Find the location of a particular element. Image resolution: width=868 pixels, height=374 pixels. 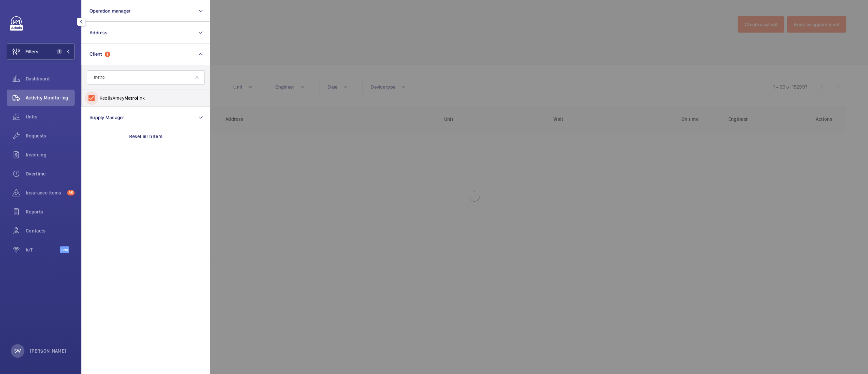

span: 1 is located at coordinates (59, 51).